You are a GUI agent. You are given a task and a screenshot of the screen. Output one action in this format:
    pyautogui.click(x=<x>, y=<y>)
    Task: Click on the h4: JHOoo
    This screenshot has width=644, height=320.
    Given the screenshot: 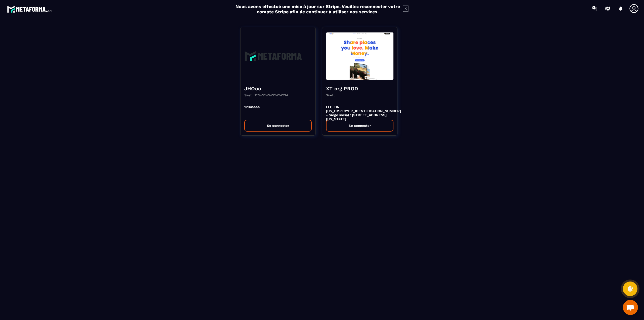 What is the action you would take?
    pyautogui.click(x=278, y=89)
    